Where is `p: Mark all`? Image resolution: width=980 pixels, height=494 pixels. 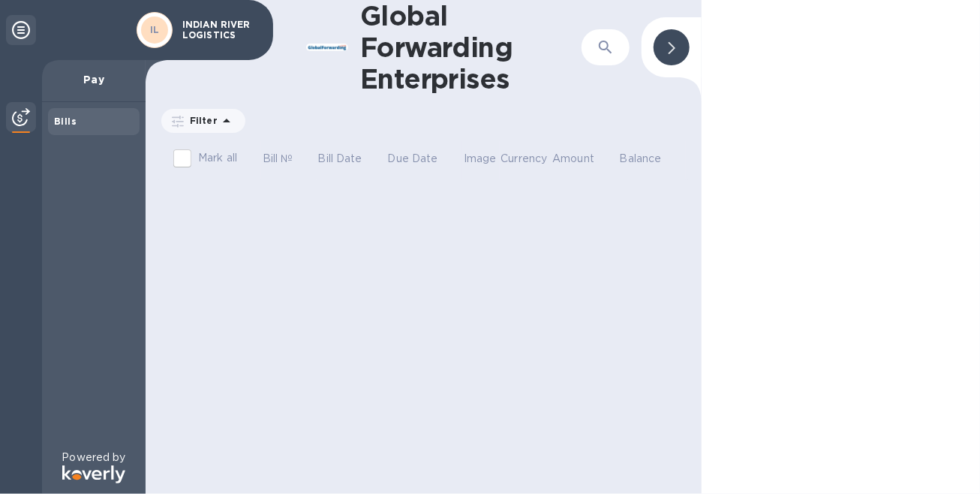
p: Mark all is located at coordinates (218, 158).